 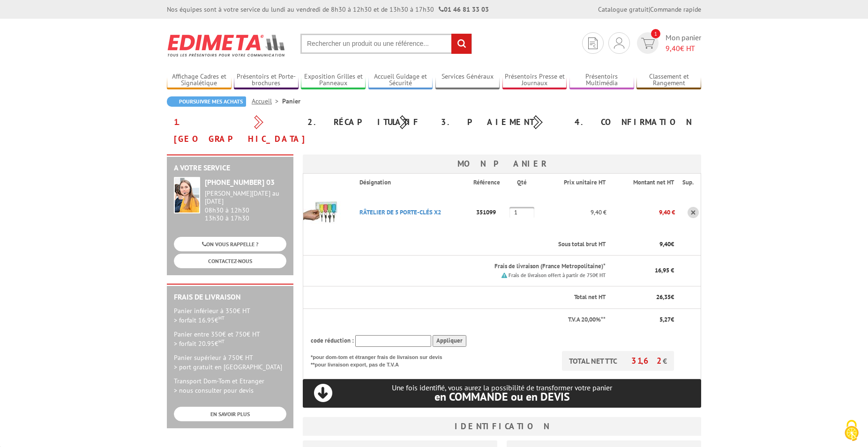 What do you see at coordinates (230, 261) in the screenshot?
I see `a: CONTACTEZ-NOUS` at bounding box center [230, 261].